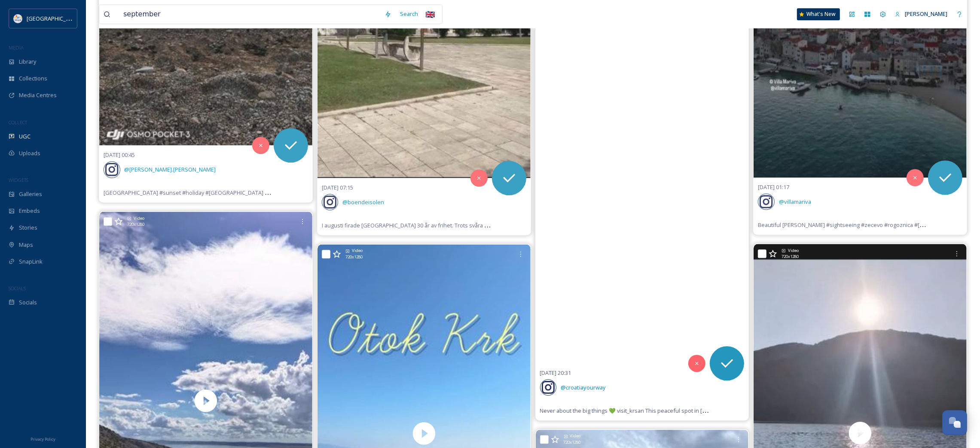 Image resolution: width=980 pixels, height=448 pixels. What do you see at coordinates (38, 95) in the screenshot?
I see `span: Media Centres` at bounding box center [38, 95].